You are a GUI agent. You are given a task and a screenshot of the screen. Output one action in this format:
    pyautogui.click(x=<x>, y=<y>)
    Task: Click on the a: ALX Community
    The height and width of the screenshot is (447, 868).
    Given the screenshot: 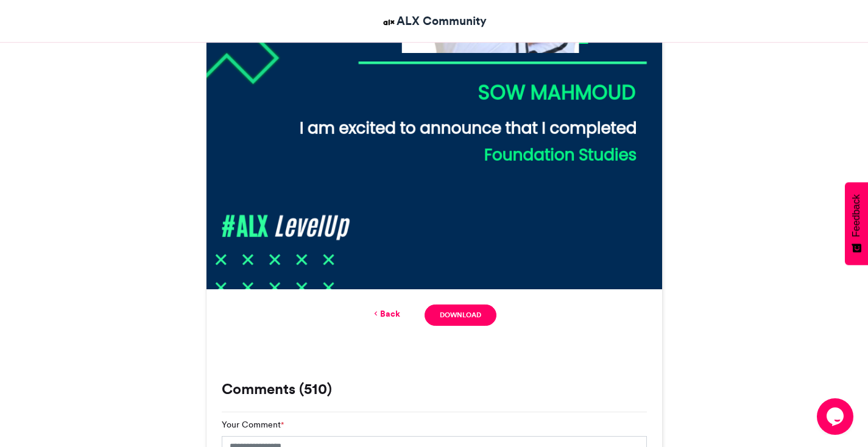 What is the action you would take?
    pyautogui.click(x=434, y=21)
    